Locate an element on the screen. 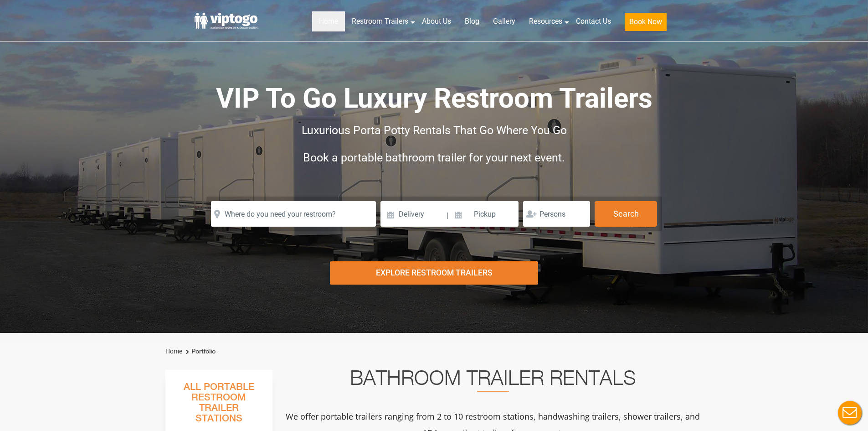  input: Pickup is located at coordinates (484, 214).